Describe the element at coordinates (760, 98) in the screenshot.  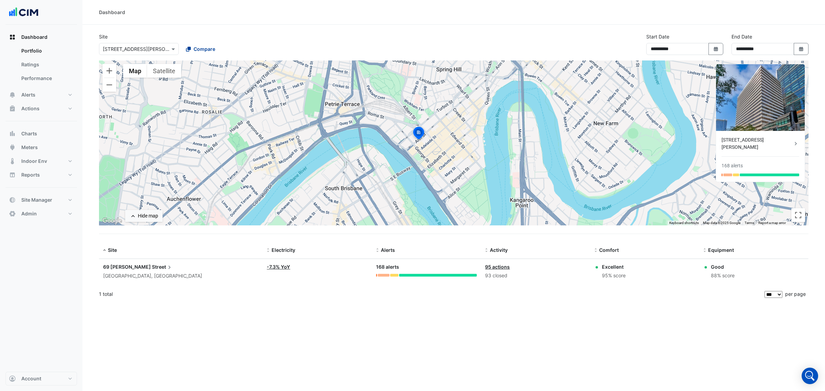
I see `img: 69 Ann Street` at that location.